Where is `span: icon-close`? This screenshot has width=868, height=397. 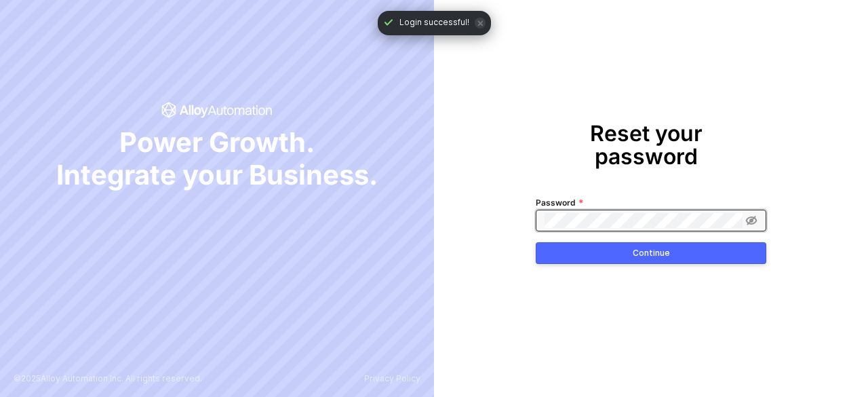
span: icon-close is located at coordinates (480, 23).